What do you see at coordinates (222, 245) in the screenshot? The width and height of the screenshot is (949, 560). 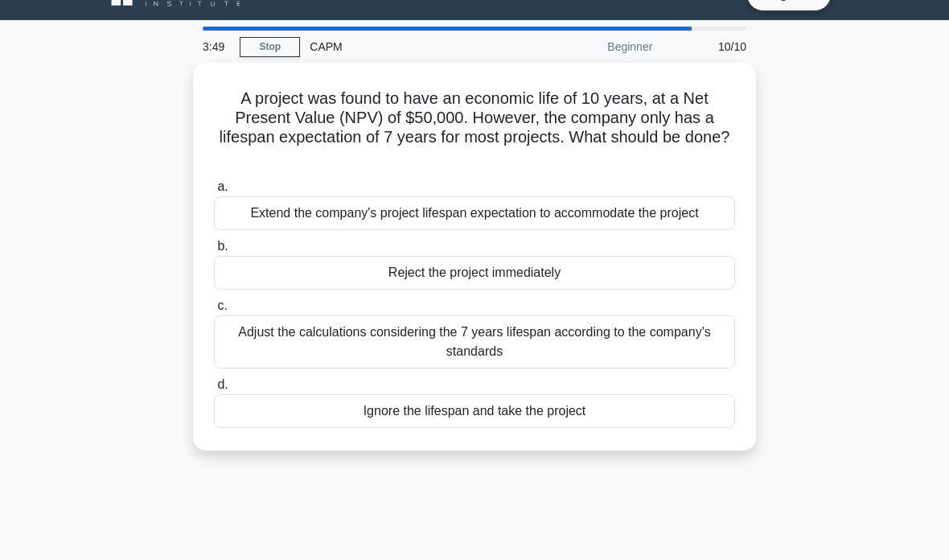 I see `span: b.` at bounding box center [222, 245].